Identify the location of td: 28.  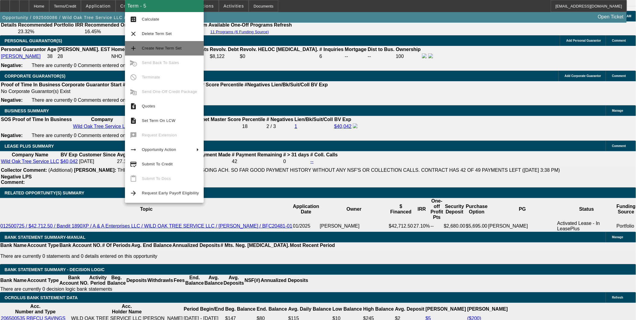
(84, 56).